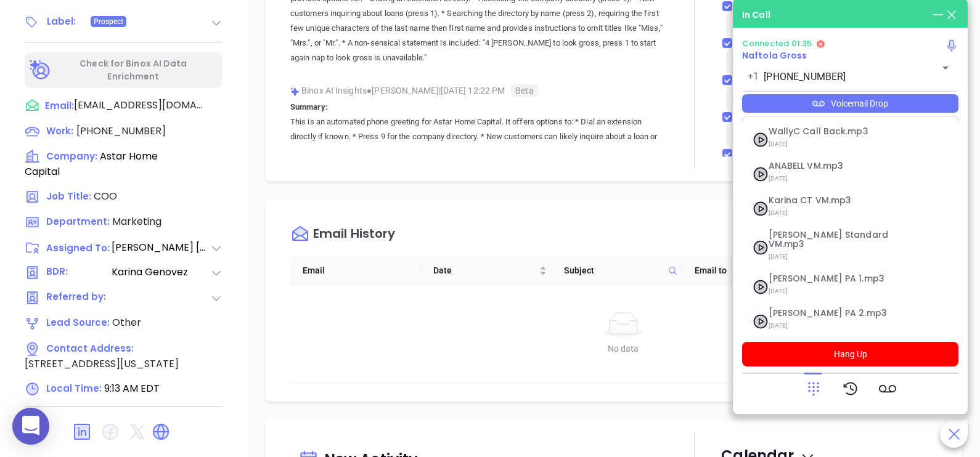 Image resolution: width=980 pixels, height=457 pixels. I want to click on div: In Call, so click(756, 15).